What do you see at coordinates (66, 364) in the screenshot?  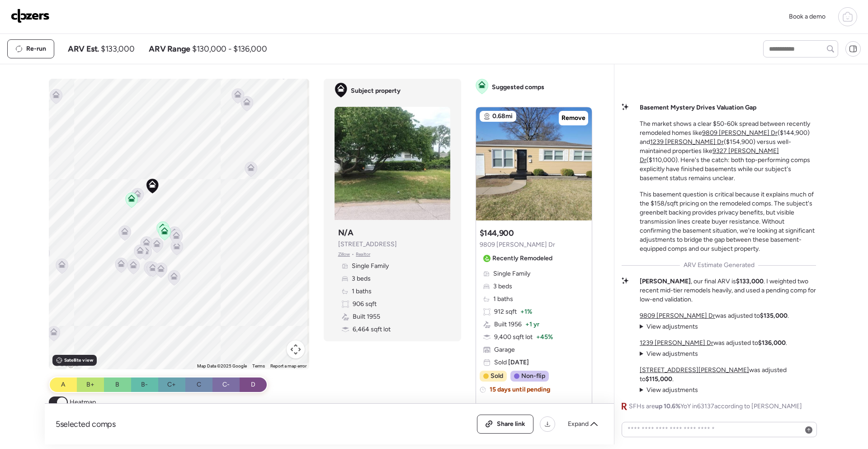 I see `img: Google` at bounding box center [66, 364].